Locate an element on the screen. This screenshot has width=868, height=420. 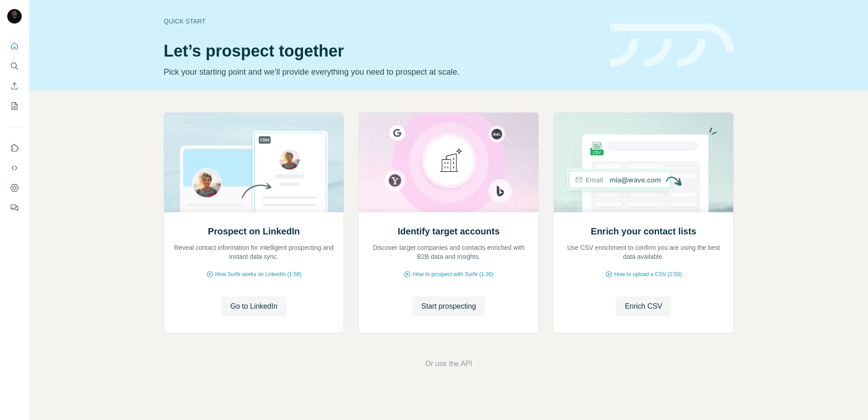
button: Use Surfe on LinkedIn is located at coordinates (14, 148).